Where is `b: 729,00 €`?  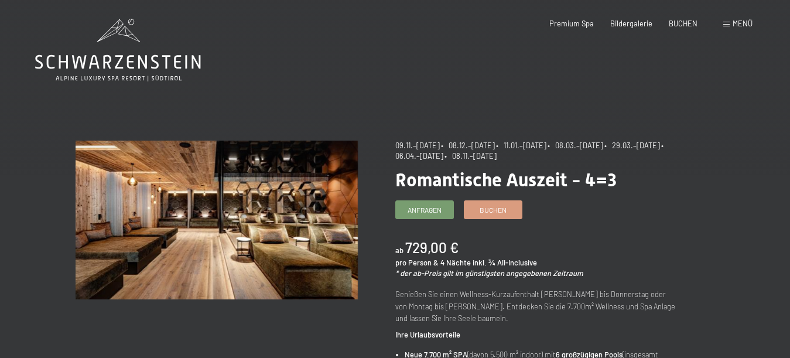 b: 729,00 € is located at coordinates (431, 247).